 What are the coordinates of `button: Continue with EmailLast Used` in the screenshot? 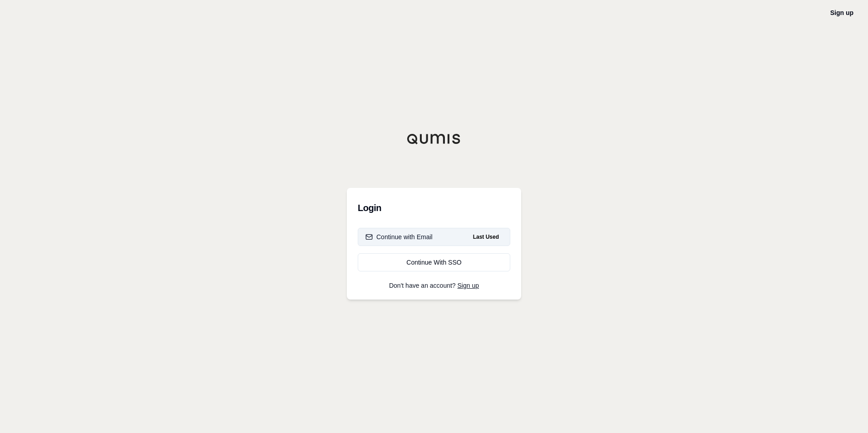 It's located at (434, 237).